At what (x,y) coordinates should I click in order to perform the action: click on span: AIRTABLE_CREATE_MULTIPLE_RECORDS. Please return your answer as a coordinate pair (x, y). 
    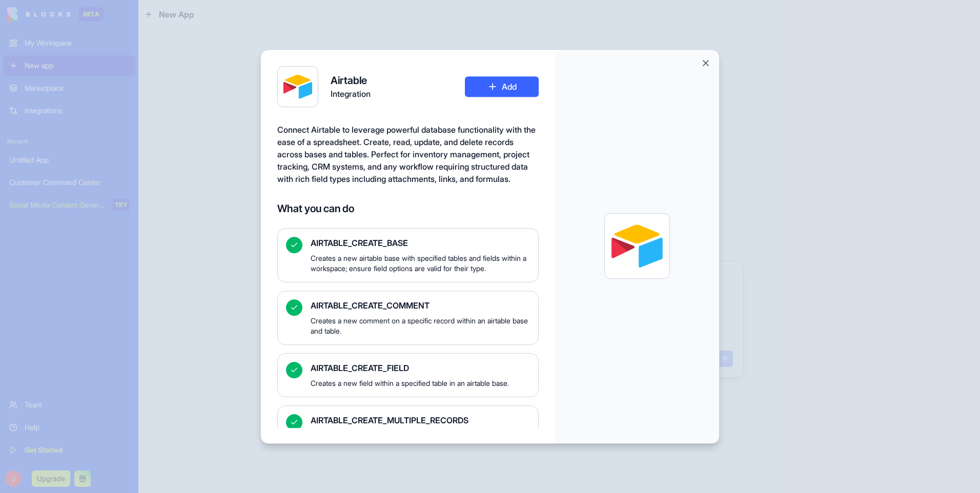
    Looking at the image, I should click on (420, 420).